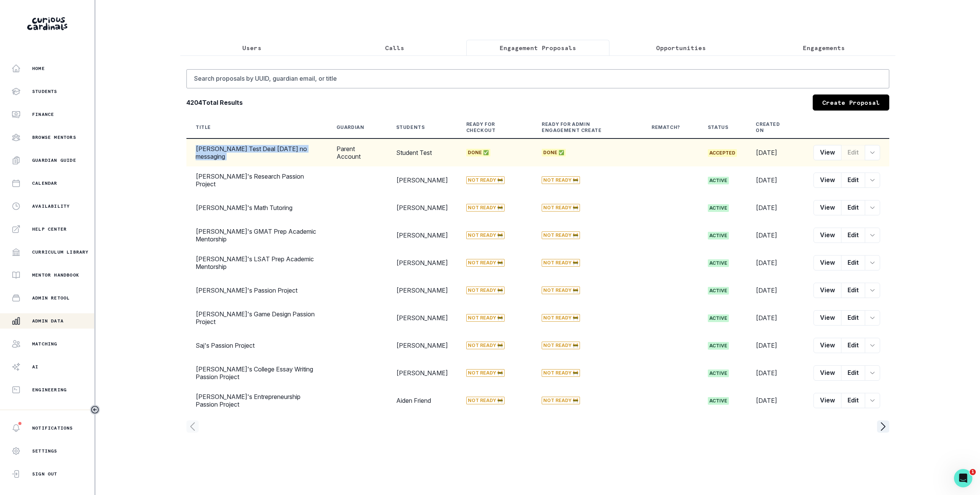 This screenshot has height=495, width=980. I want to click on p: AI, so click(35, 367).